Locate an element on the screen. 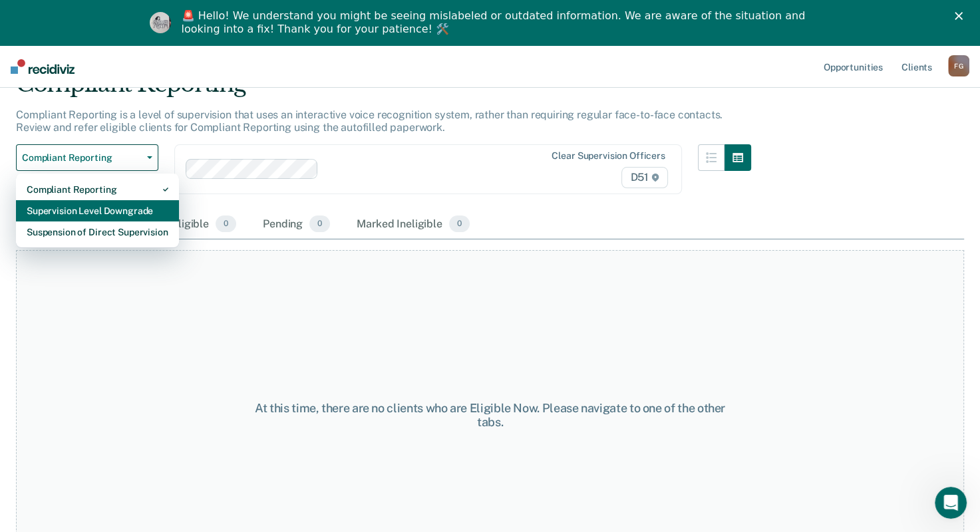 Image resolution: width=980 pixels, height=532 pixels. div: Almost Eligible0 is located at coordinates (185, 225).